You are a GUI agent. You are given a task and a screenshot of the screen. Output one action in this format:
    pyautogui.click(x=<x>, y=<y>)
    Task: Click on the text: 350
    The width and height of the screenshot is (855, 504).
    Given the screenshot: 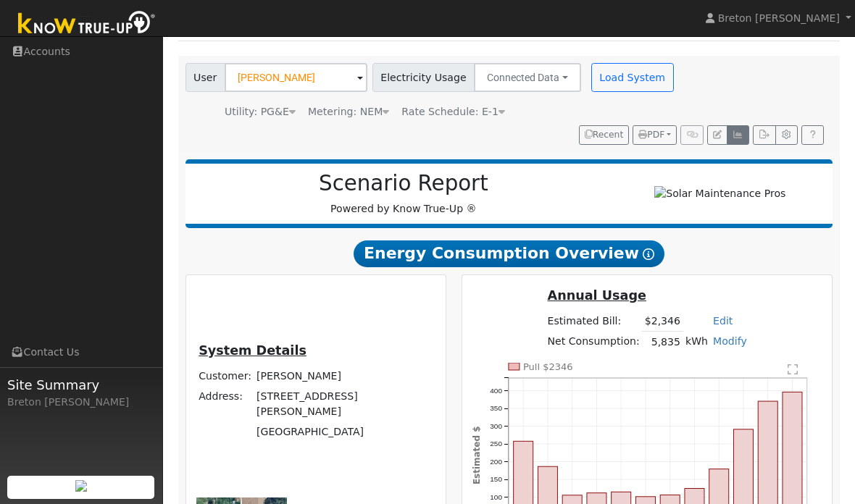 What is the action you would take?
    pyautogui.click(x=495, y=408)
    